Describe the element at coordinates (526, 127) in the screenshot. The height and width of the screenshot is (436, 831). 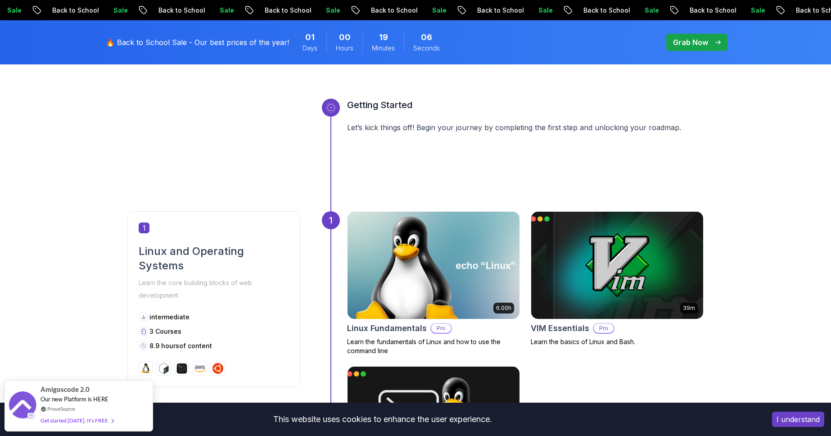
I see `p: Let’s kick things off! Begin your journey by completing the first step and unlocking your roadmap.` at that location.